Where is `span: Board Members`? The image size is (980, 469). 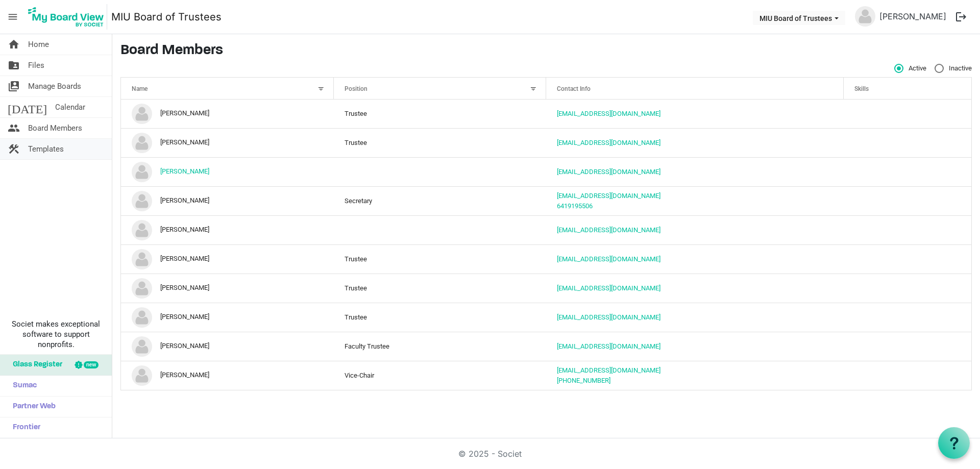 span: Board Members is located at coordinates (55, 128).